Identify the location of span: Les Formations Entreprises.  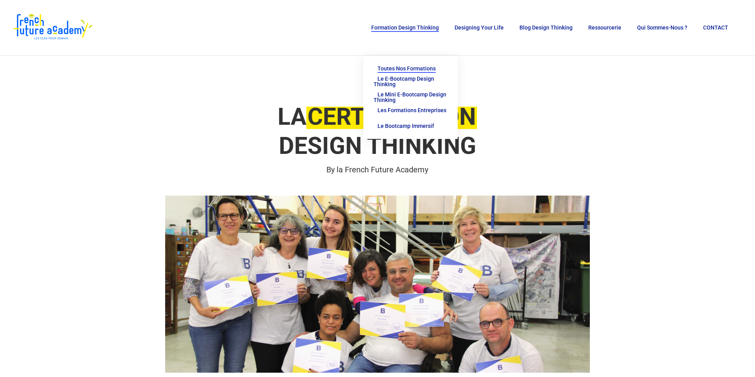
(412, 110).